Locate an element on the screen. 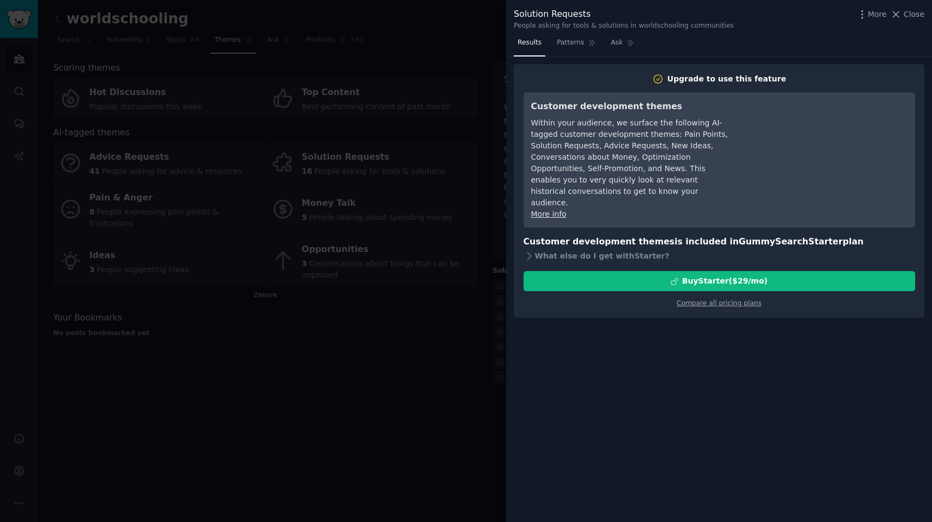  div: Buy Starter ($ 29 /mo ) is located at coordinates (725, 281).